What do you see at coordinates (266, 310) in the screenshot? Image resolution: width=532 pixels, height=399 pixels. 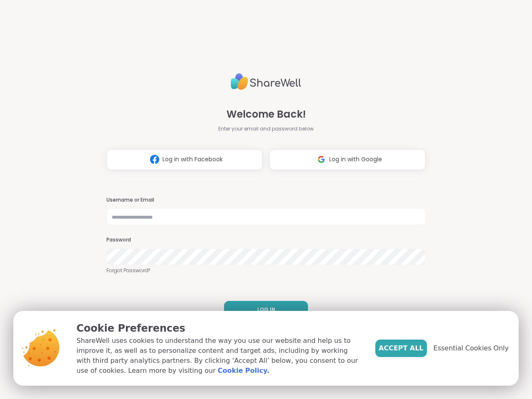 I see `span: LOG IN` at bounding box center [266, 310].